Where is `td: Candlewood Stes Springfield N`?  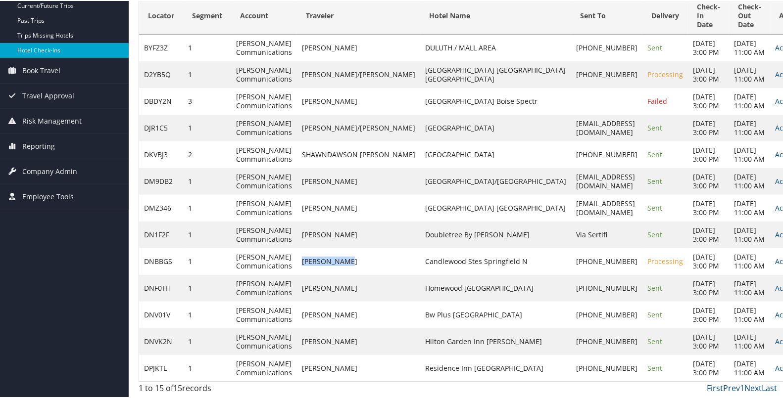
td: Candlewood Stes Springfield N is located at coordinates (495, 261).